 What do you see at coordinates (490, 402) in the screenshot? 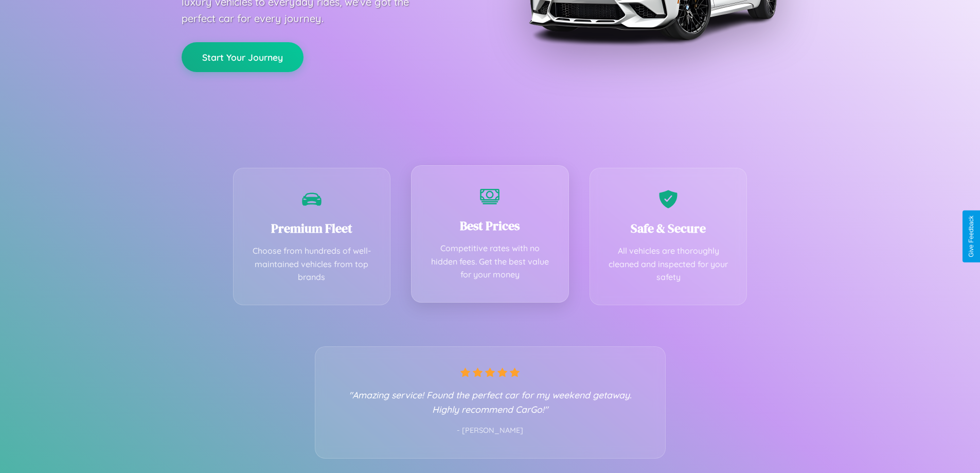
I see `p: "Amazing service! Found the perfect car for my weekend getaway. Highly recommend CarGo!"` at bounding box center [490, 402].